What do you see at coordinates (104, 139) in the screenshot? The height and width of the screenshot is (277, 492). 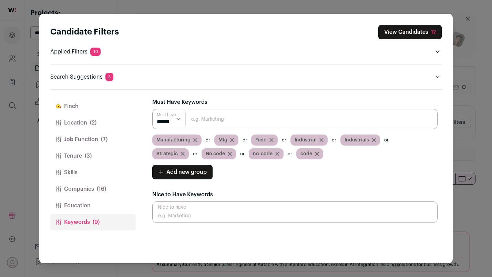 I see `span: (7)` at bounding box center [104, 139].